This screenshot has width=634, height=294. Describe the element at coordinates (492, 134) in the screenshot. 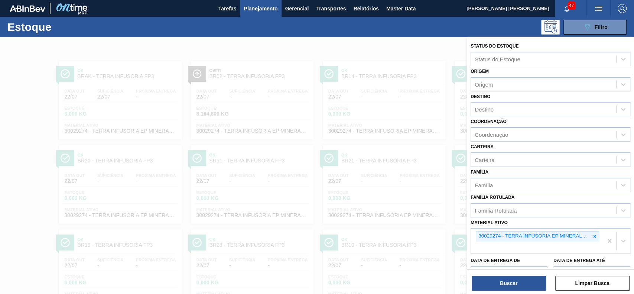

I see `div: Coordenação` at that location.